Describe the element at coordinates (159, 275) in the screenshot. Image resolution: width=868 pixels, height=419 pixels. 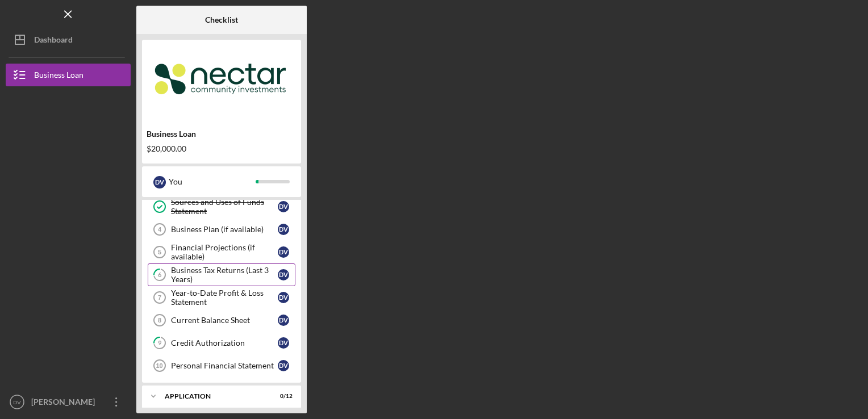
I see `tspan: 6` at that location.